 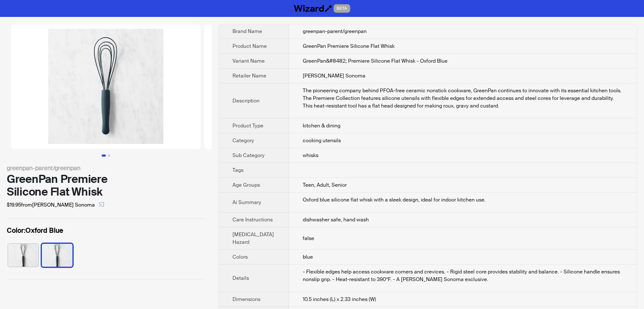 I want to click on span: Category, so click(x=243, y=141).